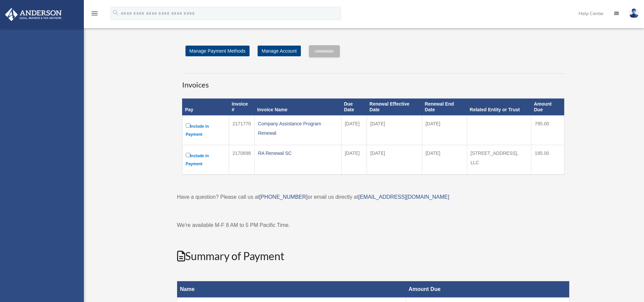  I want to click on img: User Pic, so click(634, 13).